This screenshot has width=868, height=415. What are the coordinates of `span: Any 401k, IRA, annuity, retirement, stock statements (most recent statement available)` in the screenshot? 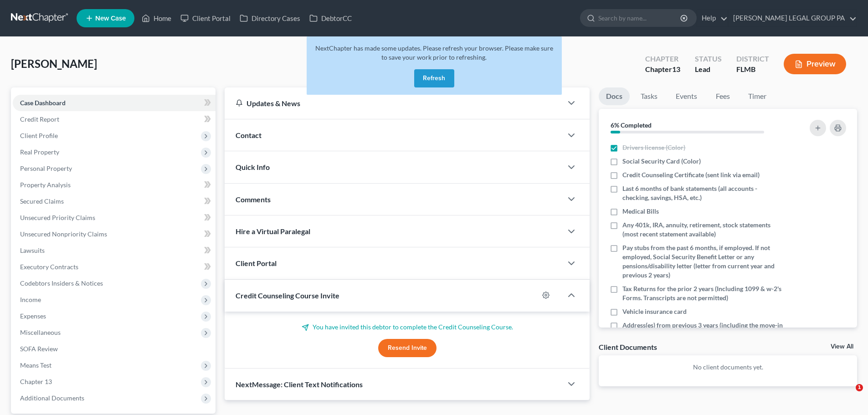 It's located at (704, 230).